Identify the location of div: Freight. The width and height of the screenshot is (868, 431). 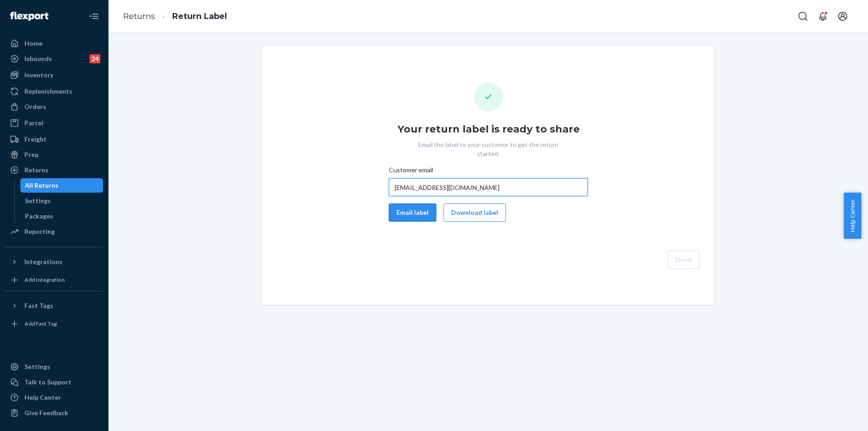
(36, 139).